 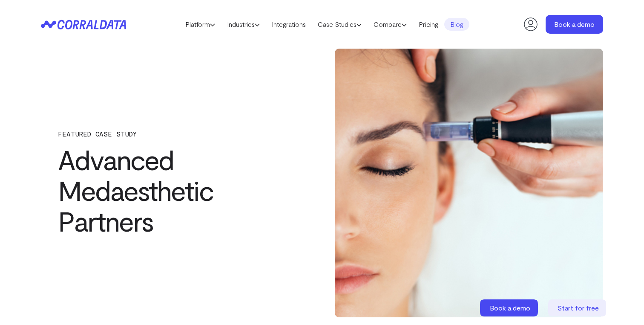 I want to click on a: Blog, so click(x=457, y=25).